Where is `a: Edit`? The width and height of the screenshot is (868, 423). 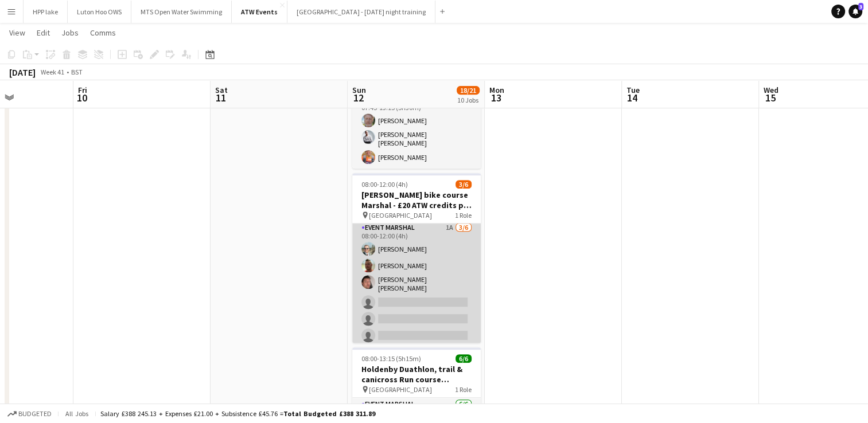
a: Edit is located at coordinates (43, 32).